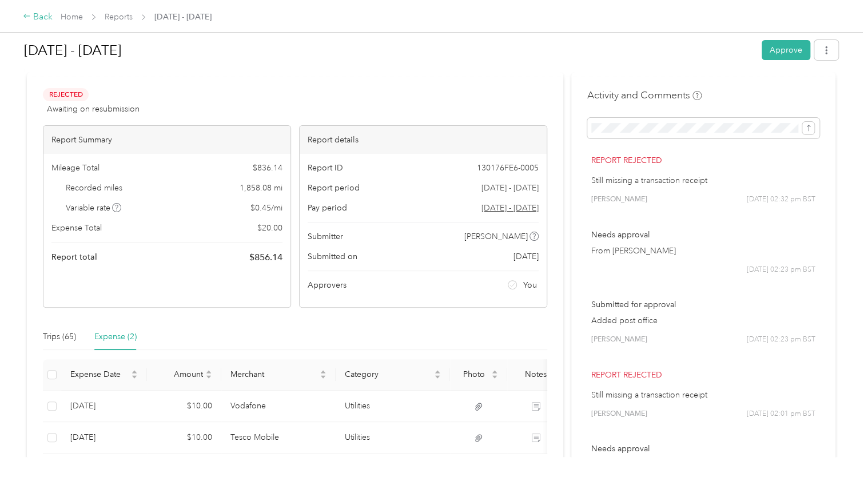 The height and width of the screenshot is (477, 868). What do you see at coordinates (508, 168) in the screenshot?
I see `span: 130176FE6-0005` at bounding box center [508, 168].